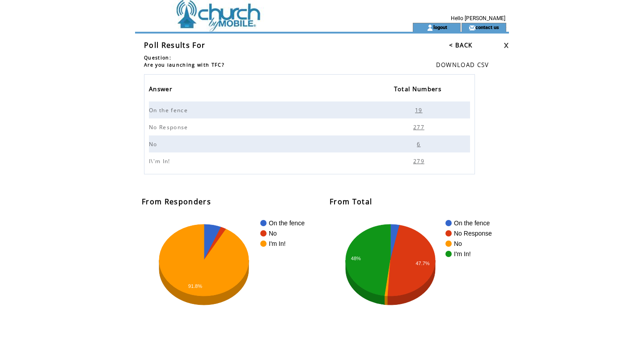 The width and height of the screenshot is (644, 363). What do you see at coordinates (420, 90) in the screenshot?
I see `a: Total Numbers` at bounding box center [420, 90].